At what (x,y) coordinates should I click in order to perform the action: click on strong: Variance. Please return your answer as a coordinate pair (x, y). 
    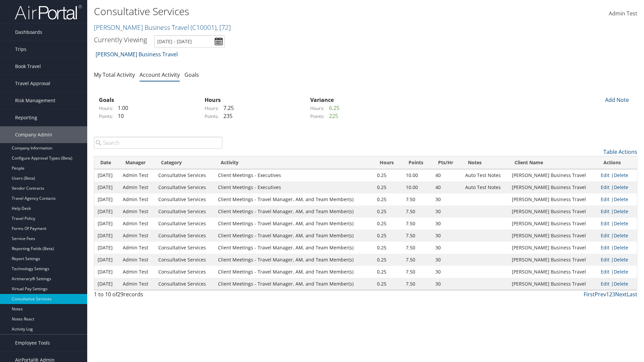
    Looking at the image, I should click on (322, 100).